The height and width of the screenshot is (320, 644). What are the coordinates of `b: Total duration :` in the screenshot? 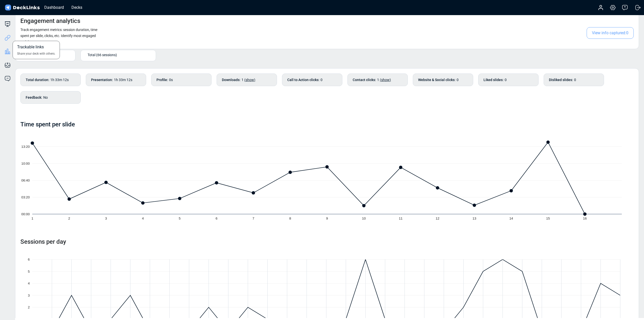 It's located at (38, 80).